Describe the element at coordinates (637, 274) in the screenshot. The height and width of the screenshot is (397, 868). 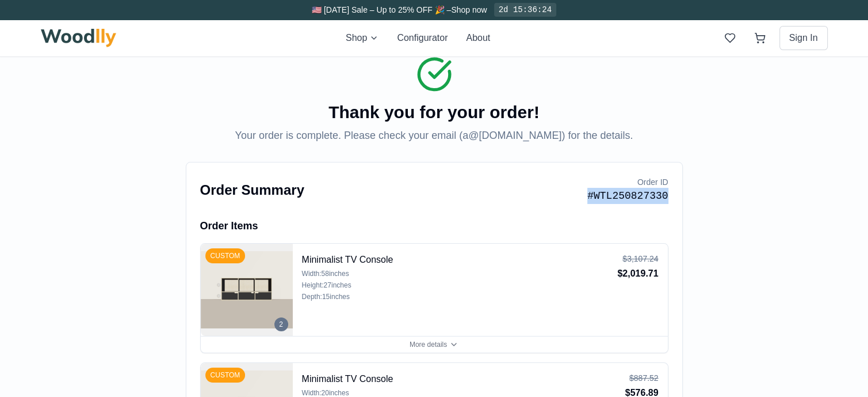
I see `div: $2,019.71` at that location.